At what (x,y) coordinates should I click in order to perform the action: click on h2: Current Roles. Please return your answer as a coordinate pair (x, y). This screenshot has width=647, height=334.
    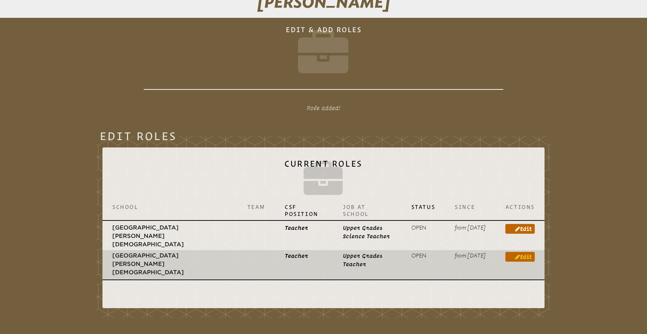
    Looking at the image, I should click on (323, 178).